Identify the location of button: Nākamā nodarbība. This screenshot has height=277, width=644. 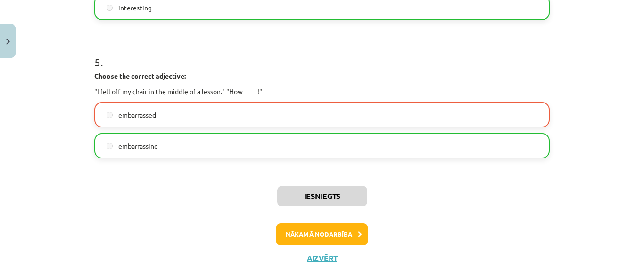
(322, 234).